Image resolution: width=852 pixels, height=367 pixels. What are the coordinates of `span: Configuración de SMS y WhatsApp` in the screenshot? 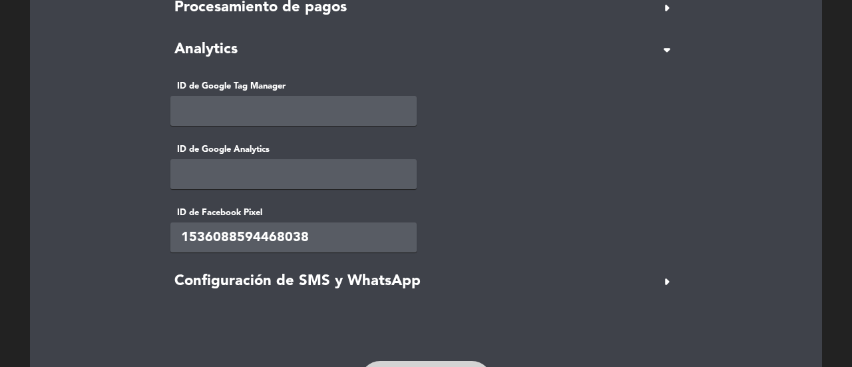 It's located at (297, 281).